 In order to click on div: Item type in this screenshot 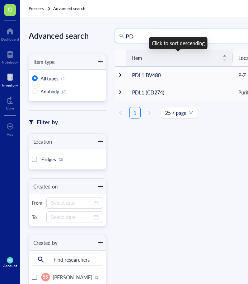, I will do `click(42, 62)`.